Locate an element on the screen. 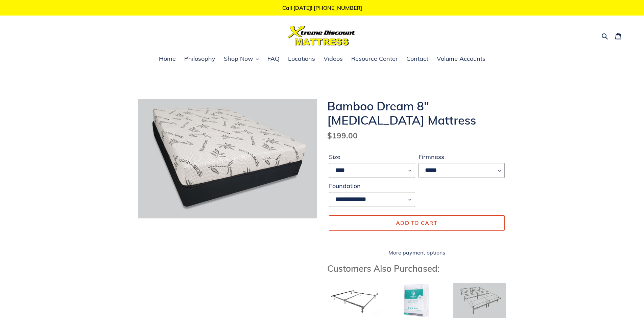 Image resolution: width=644 pixels, height=319 pixels. img: Bed Frame is located at coordinates (353, 300).